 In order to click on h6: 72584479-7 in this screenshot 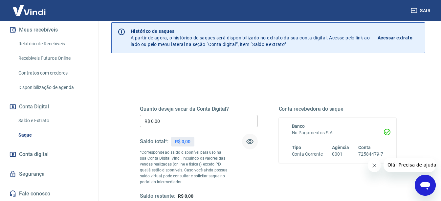, I will do `click(370, 154)`.